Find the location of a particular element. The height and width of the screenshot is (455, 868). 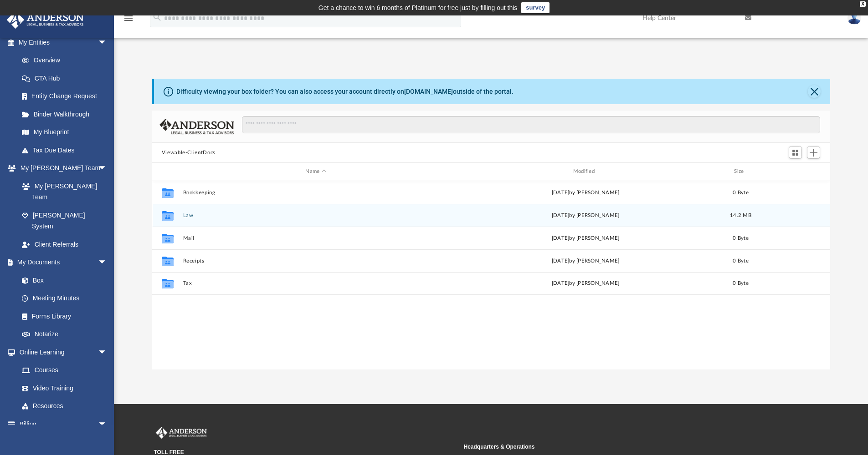

a: Billingarrow_drop_down is located at coordinates (63, 424).